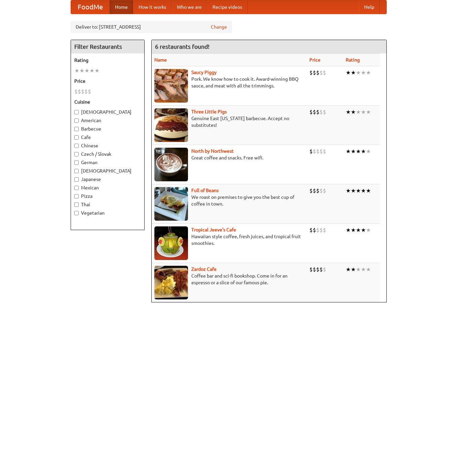  Describe the element at coordinates (229, 240) in the screenshot. I see `p: Hawaiian style coffee, fresh juices, and tropical fruit smoothies.` at that location.